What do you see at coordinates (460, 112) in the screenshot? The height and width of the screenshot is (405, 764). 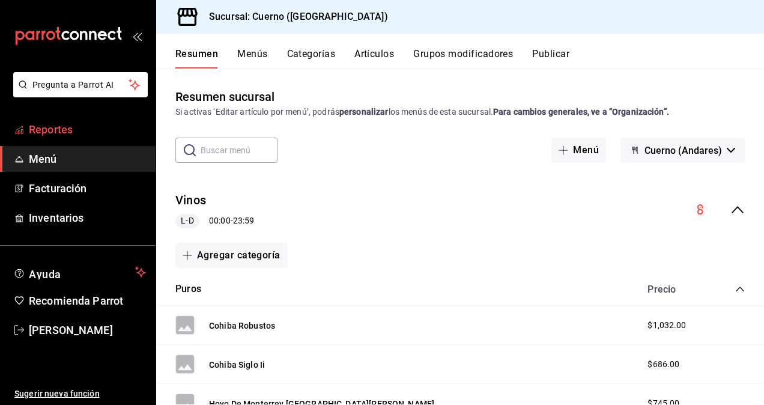 I see `div: Si activas ‘Editar artículo por menú’, podrás los menús de esta sucursal.` at bounding box center [460, 112].